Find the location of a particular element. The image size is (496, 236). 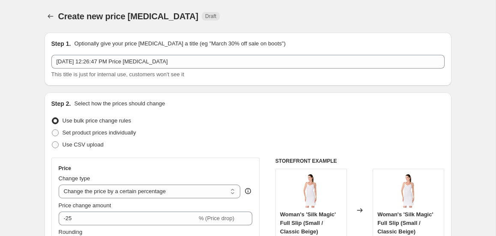

span: Draft is located at coordinates (211, 16).